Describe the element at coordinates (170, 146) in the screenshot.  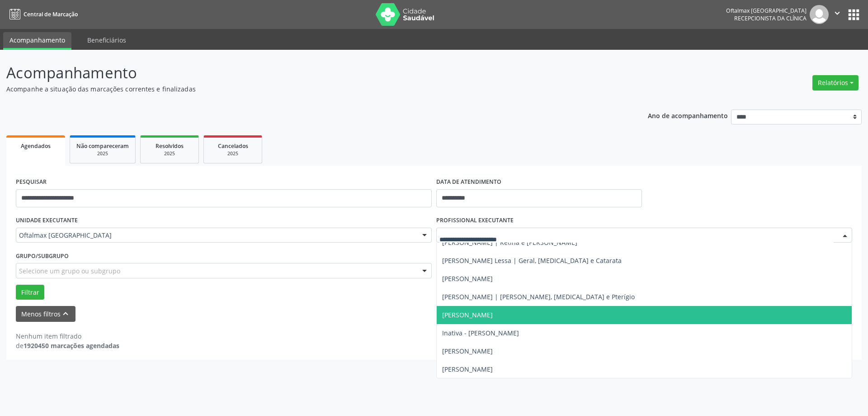
I see `span: Resolvidos` at that location.